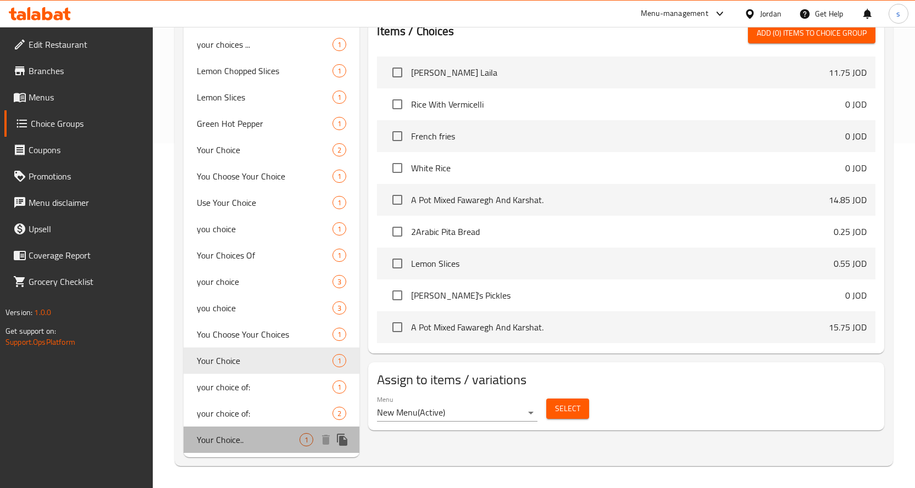 This screenshot has height=488, width=915. I want to click on a: Coverage Report, so click(79, 255).